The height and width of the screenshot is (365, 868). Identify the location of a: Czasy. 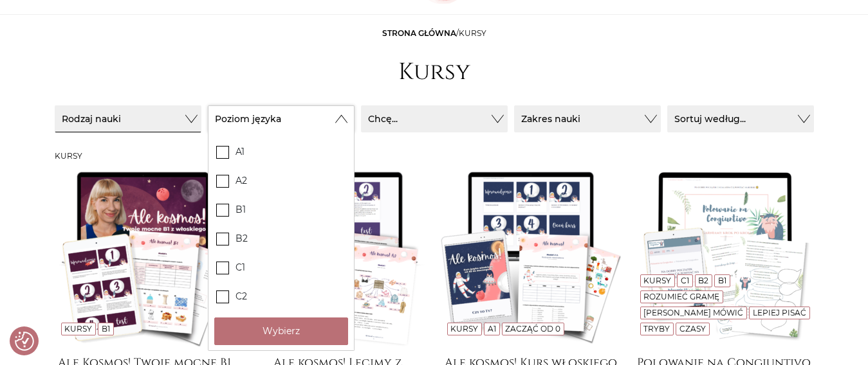
(692, 329).